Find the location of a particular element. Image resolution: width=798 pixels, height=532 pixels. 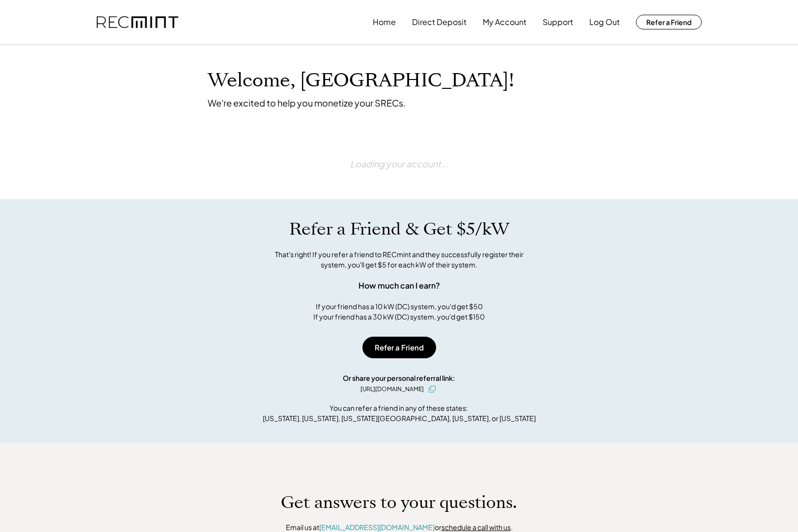

button: Log Out is located at coordinates (605, 22).